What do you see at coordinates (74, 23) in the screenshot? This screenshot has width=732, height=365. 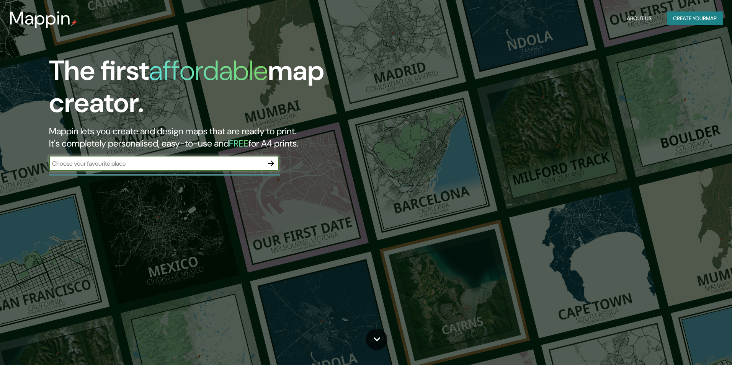 I see `img: mappin-pin` at bounding box center [74, 23].